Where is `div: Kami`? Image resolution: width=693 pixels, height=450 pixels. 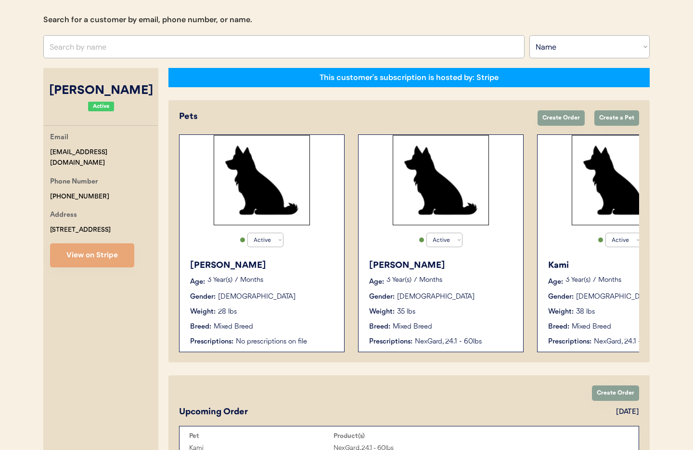
div: Kami is located at coordinates (621, 265).